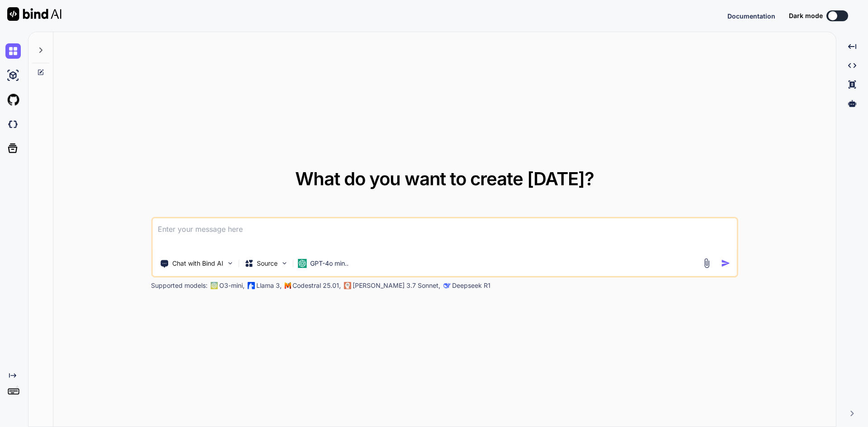 The width and height of the screenshot is (868, 427). I want to click on p: GPT-4o min.., so click(329, 263).